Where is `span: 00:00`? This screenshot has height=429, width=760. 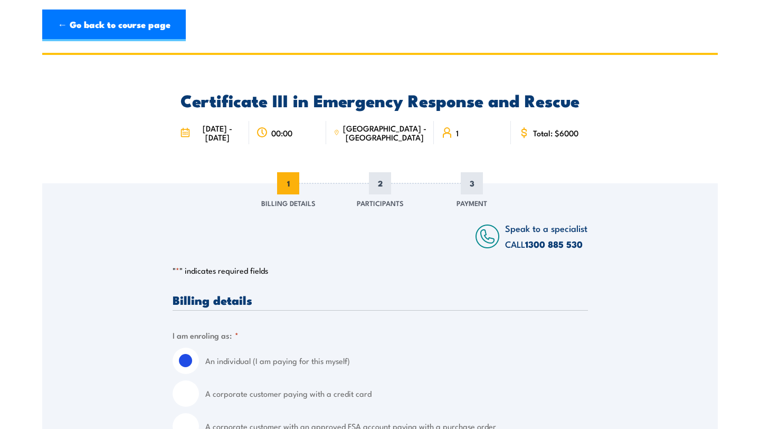
span: 00:00 is located at coordinates (282, 133).